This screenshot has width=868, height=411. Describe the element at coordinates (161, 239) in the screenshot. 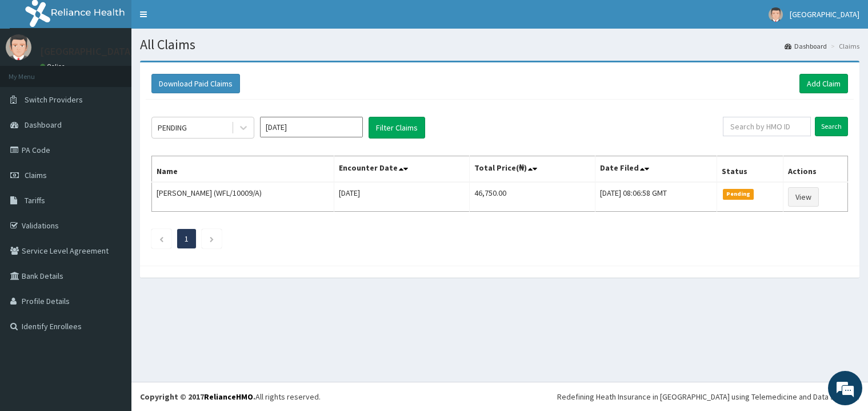

I see `a: Previous page` at that location.